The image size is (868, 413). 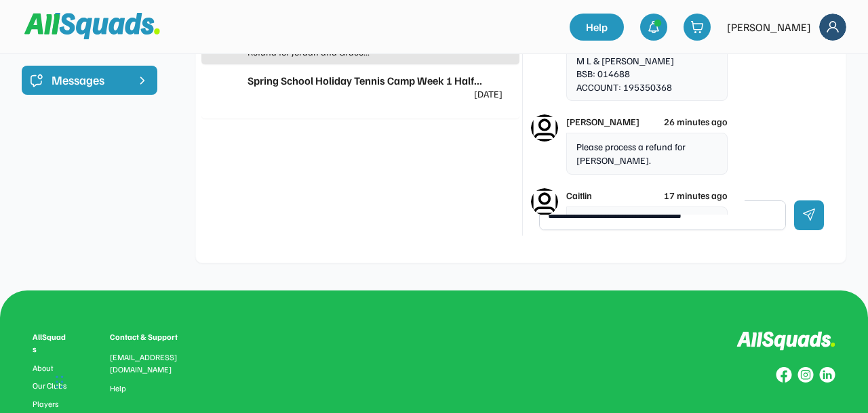 What do you see at coordinates (152, 337) in the screenshot?
I see `div: Contact & Support` at bounding box center [152, 337].